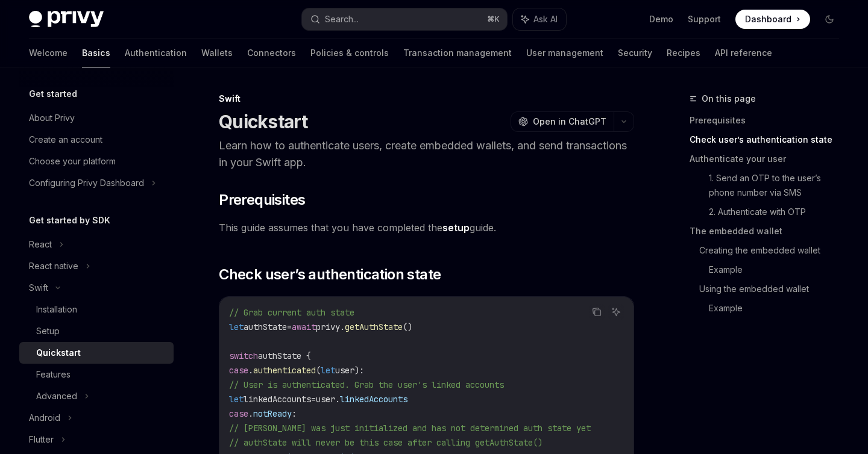  What do you see at coordinates (660, 19) in the screenshot?
I see `a: Demo` at bounding box center [660, 19].